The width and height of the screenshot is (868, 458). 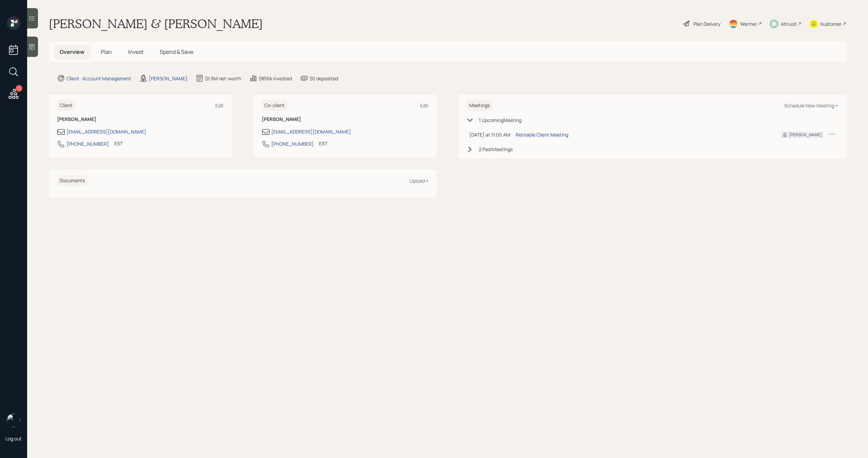 I want to click on div: Altruist, so click(x=788, y=23).